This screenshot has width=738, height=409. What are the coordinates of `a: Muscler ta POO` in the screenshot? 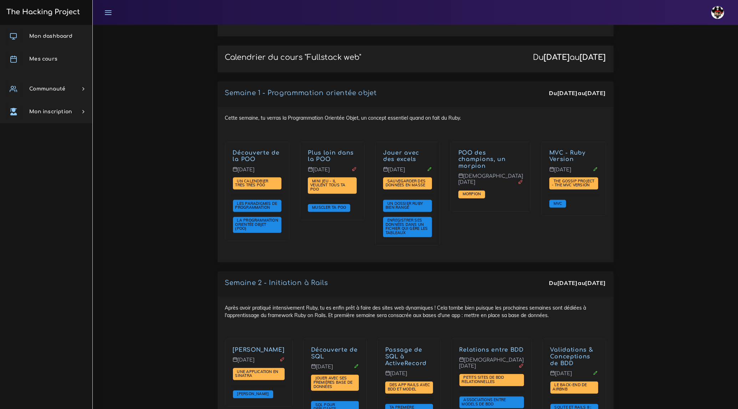 It's located at (329, 208).